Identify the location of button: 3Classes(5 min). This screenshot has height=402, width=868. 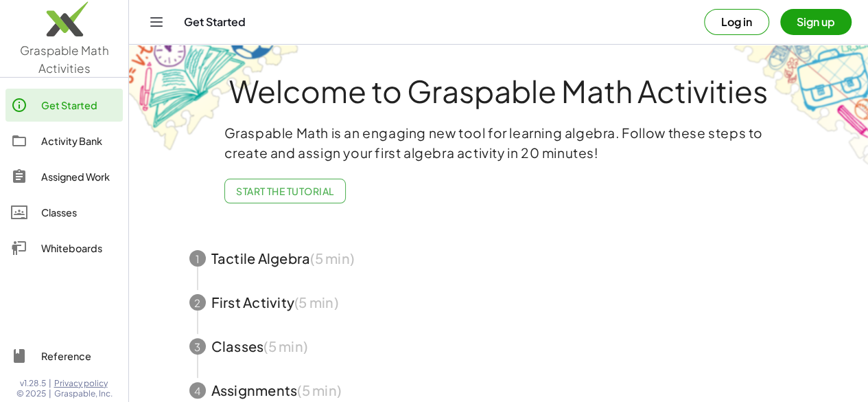
(499, 346).